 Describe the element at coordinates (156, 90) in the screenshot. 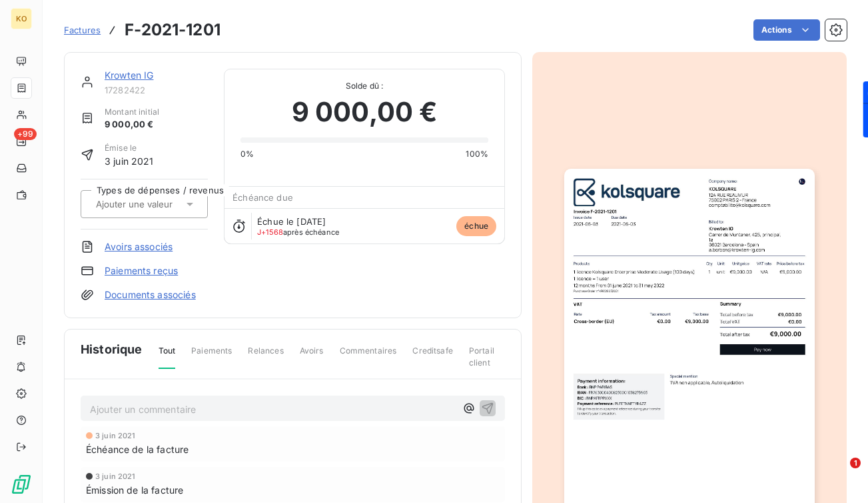

I see `span: 17282422` at that location.